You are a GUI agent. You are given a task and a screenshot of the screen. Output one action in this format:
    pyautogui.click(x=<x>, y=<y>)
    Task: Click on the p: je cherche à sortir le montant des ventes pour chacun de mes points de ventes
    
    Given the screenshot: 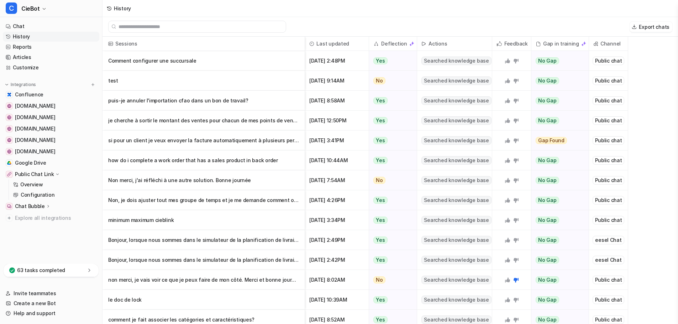 What is the action you would take?
    pyautogui.click(x=204, y=121)
    